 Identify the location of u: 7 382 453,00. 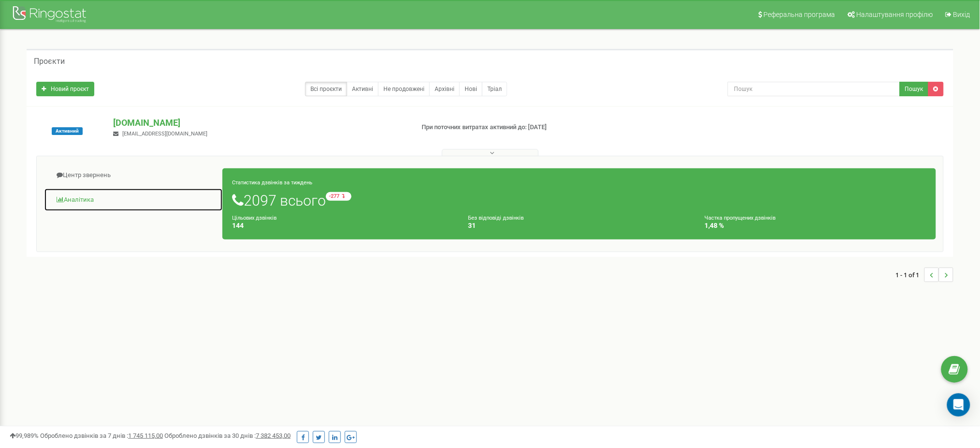
(273, 436).